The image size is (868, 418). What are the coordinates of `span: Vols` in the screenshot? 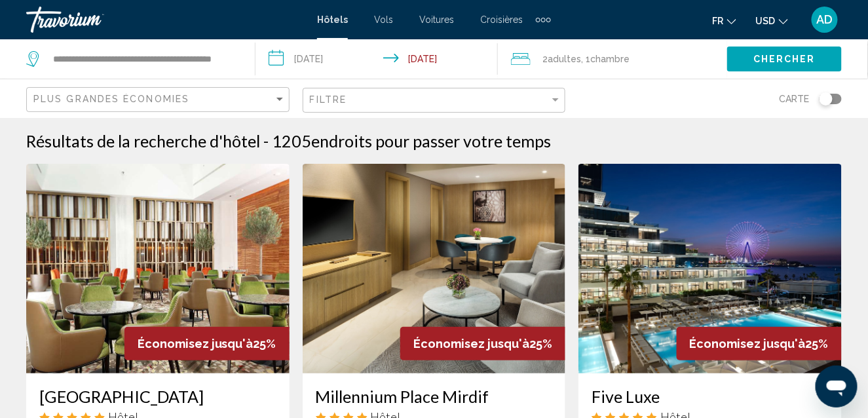 It's located at (383, 20).